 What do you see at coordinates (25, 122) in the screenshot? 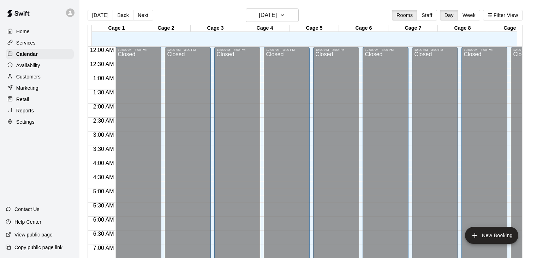
I see `p: Settings` at bounding box center [25, 122].